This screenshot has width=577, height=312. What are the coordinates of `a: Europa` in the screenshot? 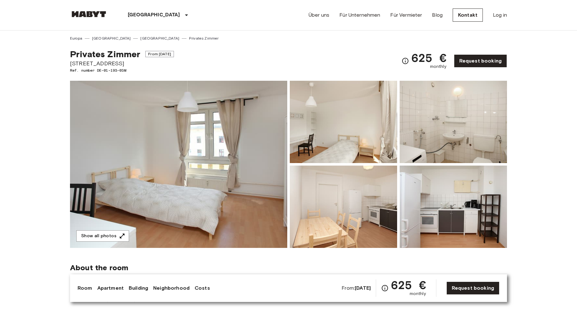 It's located at (76, 38).